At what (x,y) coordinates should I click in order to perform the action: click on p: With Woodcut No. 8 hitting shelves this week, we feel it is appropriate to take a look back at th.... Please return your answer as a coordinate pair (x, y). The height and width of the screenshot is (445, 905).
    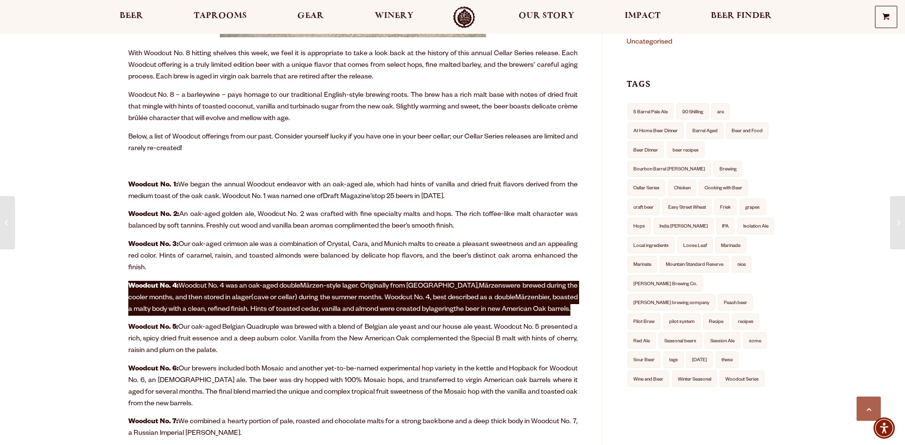
    Looking at the image, I should click on (353, 66).